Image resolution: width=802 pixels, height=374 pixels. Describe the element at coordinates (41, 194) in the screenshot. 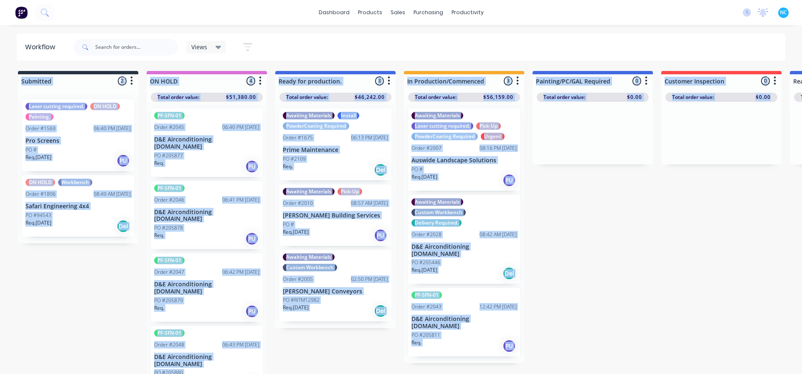

I see `div: Order #1806` at that location.